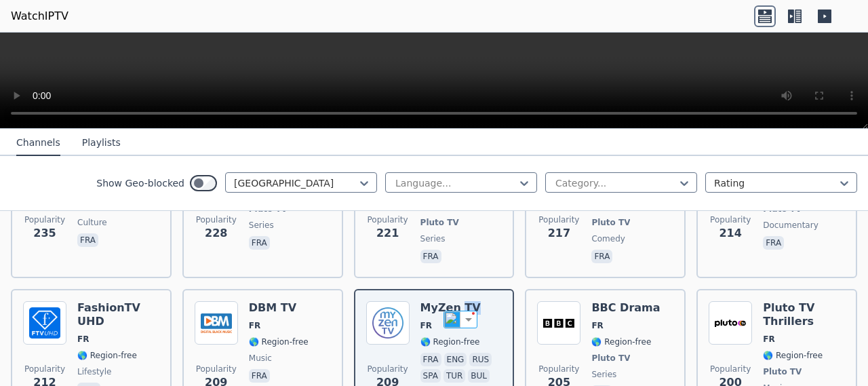 The image size is (868, 386). What do you see at coordinates (730, 234) in the screenshot?
I see `span: 214` at bounding box center [730, 234].